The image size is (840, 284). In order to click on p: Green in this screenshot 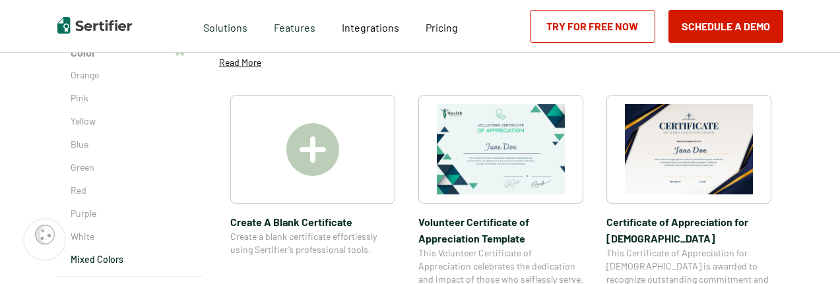, I will do `click(130, 168)`.